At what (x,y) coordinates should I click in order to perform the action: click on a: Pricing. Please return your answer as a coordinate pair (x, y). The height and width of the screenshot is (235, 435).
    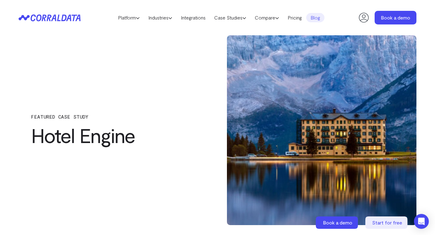
    Looking at the image, I should click on (295, 18).